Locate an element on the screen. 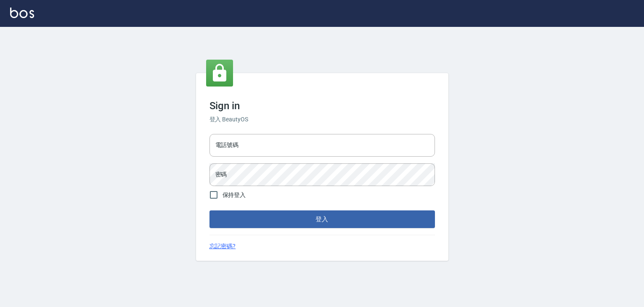 The width and height of the screenshot is (644, 307). button: 登入 is located at coordinates (322, 219).